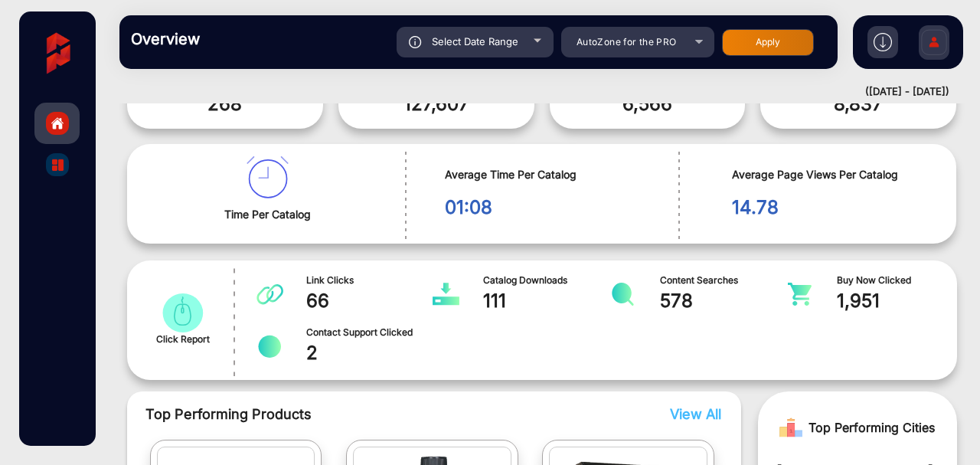 The width and height of the screenshot is (980, 465). Describe the element at coordinates (542, 301) in the screenshot. I see `span: 111` at that location.